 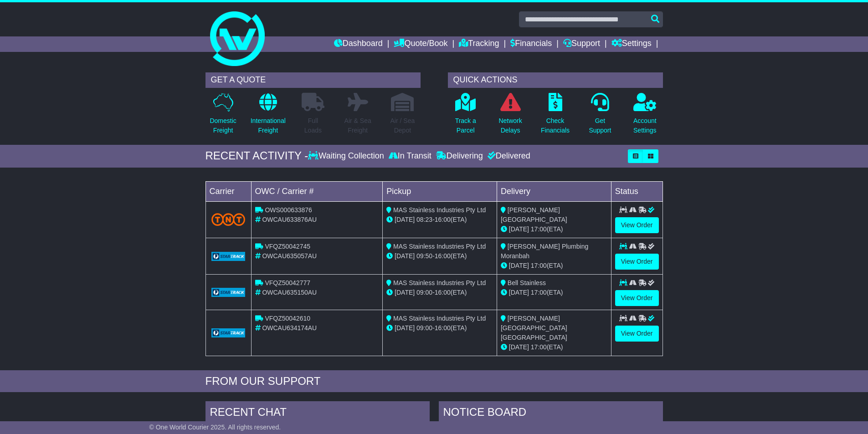 What do you see at coordinates (257, 156) in the screenshot?
I see `div: RECENT ACTIVITY -` at bounding box center [257, 156].